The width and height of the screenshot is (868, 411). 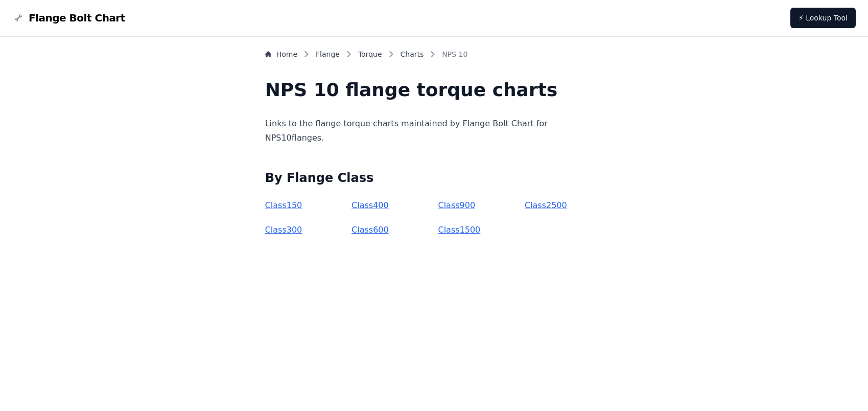 I want to click on a: Charts, so click(x=413, y=54).